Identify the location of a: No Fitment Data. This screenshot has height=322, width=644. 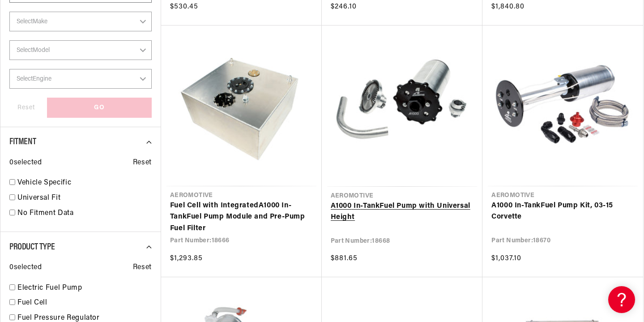
(84, 214).